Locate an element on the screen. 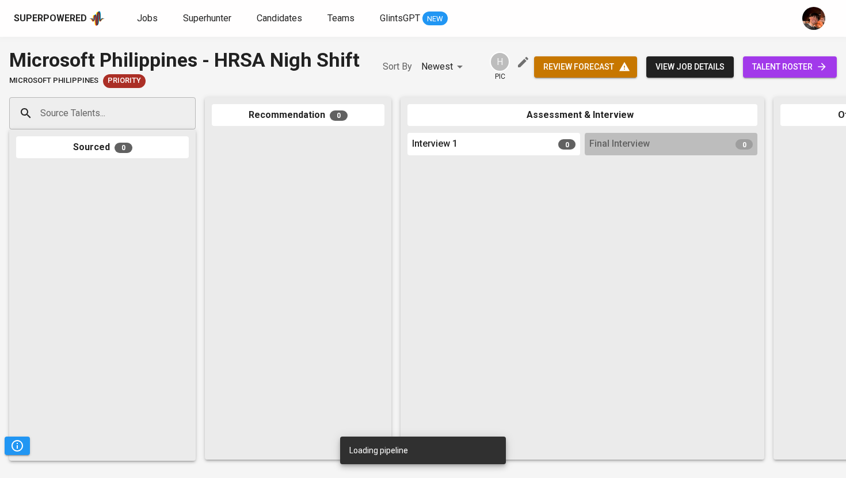  a: Jobs is located at coordinates (148, 18).